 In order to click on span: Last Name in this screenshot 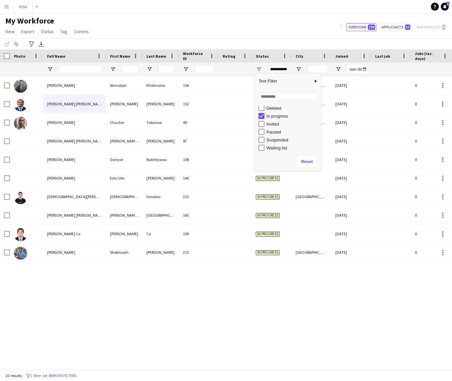, I will do `click(156, 56)`.